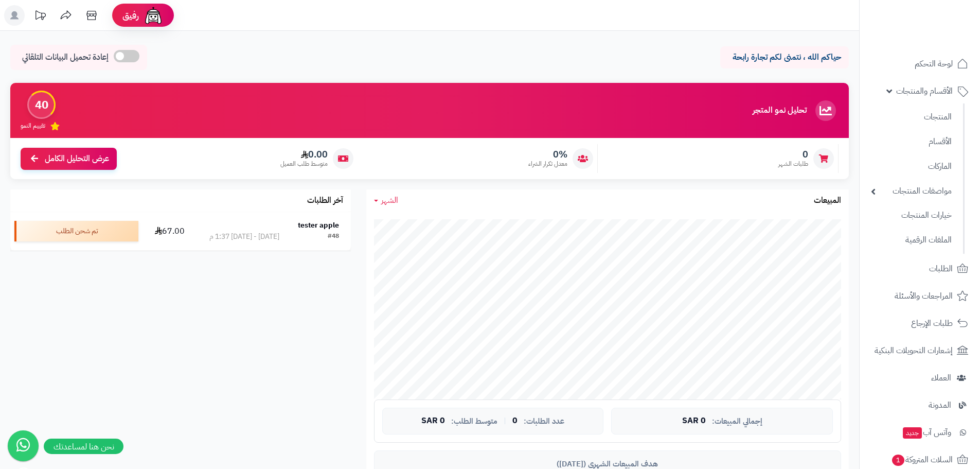 This screenshot has height=469, width=980. Describe the element at coordinates (911, 216) in the screenshot. I see `a: خيارات المنتجات` at that location.